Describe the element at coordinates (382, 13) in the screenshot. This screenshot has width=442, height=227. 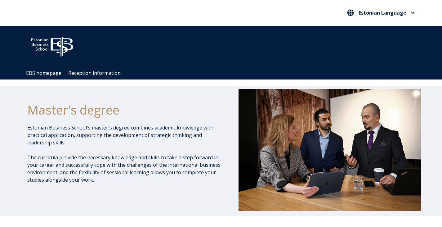
I see `font: Estonian Language` at that location.